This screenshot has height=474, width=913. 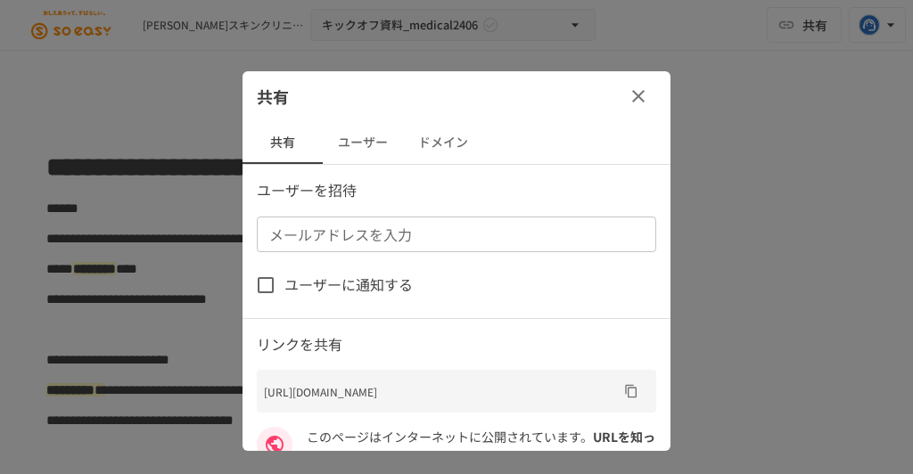 I want to click on span: ユーザーに通知する, so click(x=349, y=285).